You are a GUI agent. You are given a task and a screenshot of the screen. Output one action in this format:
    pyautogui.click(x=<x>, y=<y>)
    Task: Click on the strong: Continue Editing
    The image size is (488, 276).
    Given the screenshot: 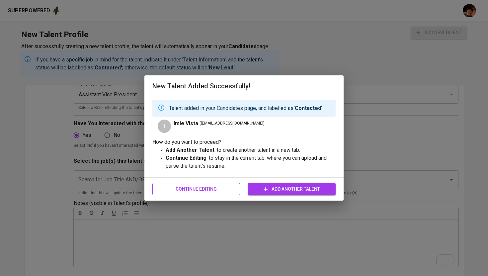 What is the action you would take?
    pyautogui.click(x=186, y=158)
    